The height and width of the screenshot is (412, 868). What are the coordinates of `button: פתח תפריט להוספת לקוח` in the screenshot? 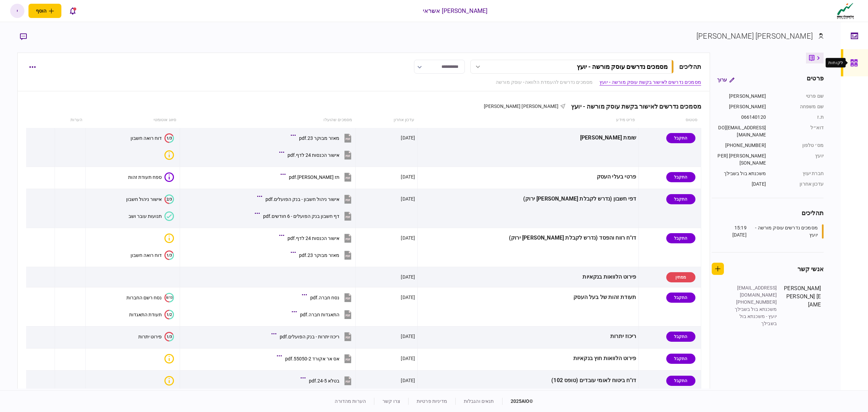 It's located at (45, 11).